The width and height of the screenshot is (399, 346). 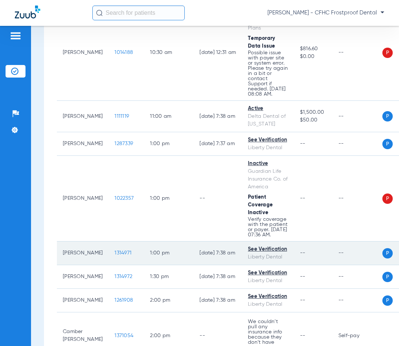 I want to click on td: 10:30 AM, so click(x=169, y=53).